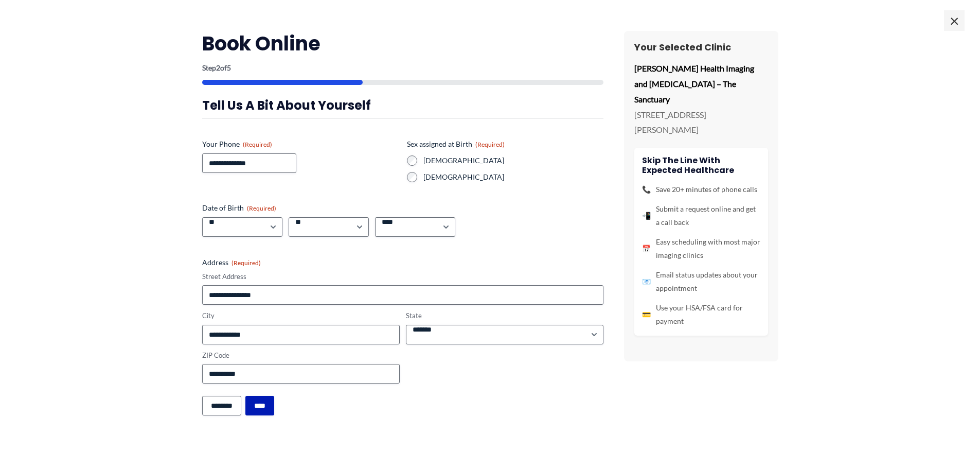 Image resolution: width=980 pixels, height=469 pixels. What do you see at coordinates (403, 105) in the screenshot?
I see `h3: Tell us a bit about yourself` at bounding box center [403, 105].